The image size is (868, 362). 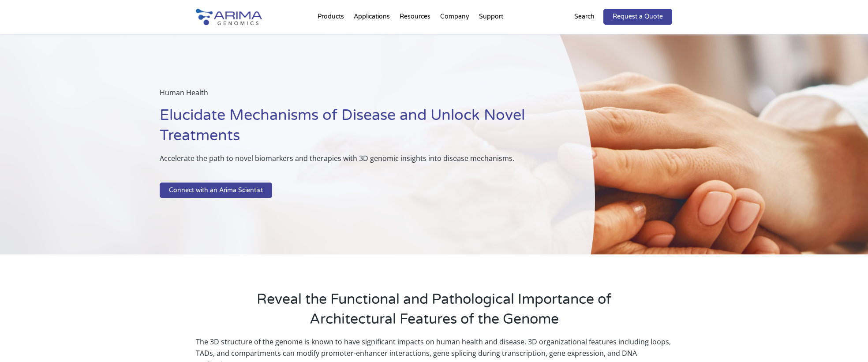 What do you see at coordinates (216, 191) in the screenshot?
I see `a: Connect with an Arima Scientist` at bounding box center [216, 191].